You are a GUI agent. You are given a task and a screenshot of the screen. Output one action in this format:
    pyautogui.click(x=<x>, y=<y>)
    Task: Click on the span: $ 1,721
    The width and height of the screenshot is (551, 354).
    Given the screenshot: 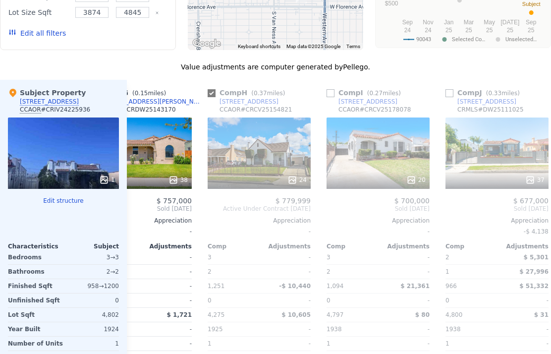 What is the action you would take?
    pyautogui.click(x=179, y=315)
    